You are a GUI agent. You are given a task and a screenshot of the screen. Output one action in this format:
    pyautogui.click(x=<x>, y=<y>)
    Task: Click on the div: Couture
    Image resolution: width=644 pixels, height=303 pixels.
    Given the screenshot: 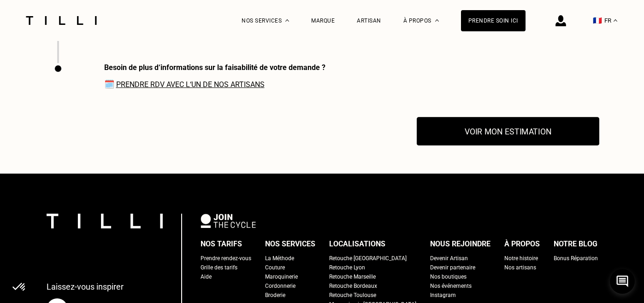 What is the action you would take?
    pyautogui.click(x=275, y=268)
    